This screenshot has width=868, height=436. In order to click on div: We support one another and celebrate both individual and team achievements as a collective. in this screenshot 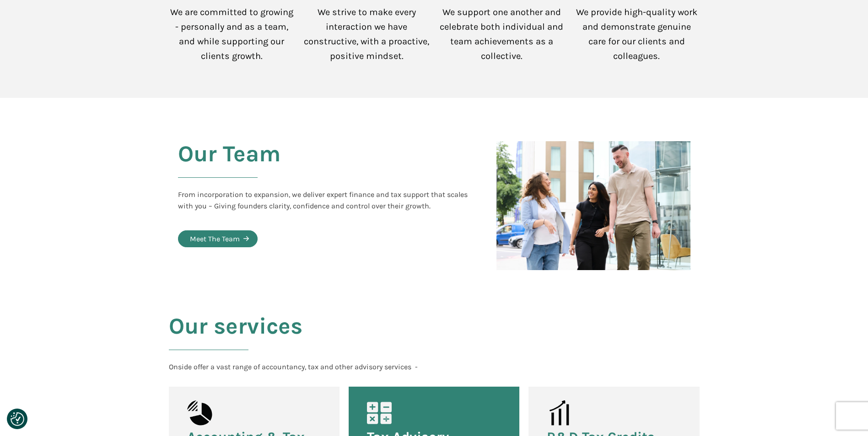, I will do `click(502, 34)`.